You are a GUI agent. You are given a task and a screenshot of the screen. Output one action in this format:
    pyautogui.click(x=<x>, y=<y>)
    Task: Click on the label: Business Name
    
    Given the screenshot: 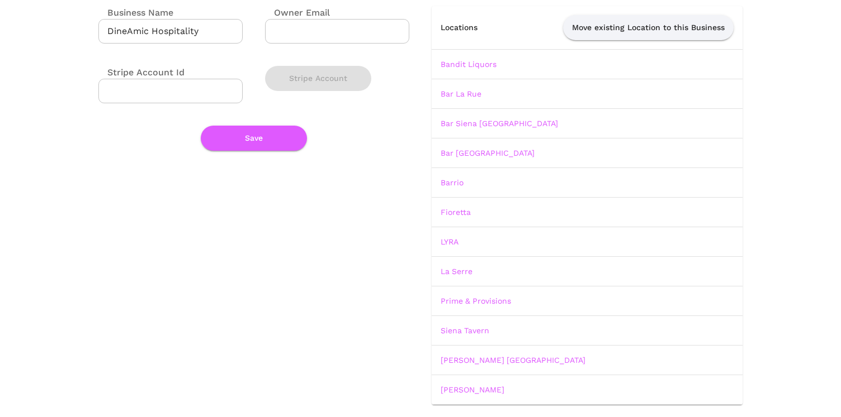 What is the action you would take?
    pyautogui.click(x=136, y=12)
    